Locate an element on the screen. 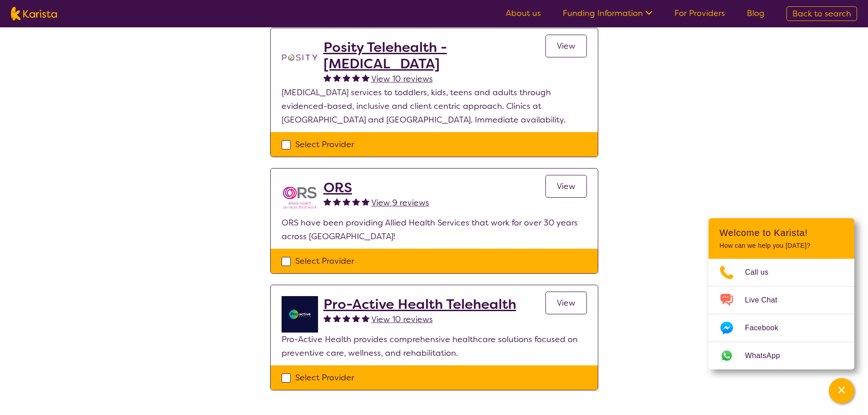  a: Pro-Active Health Telehealth is located at coordinates (419, 305).